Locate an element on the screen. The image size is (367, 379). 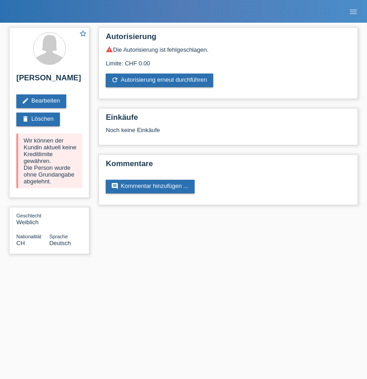
div: Weiblich is located at coordinates (33, 219).